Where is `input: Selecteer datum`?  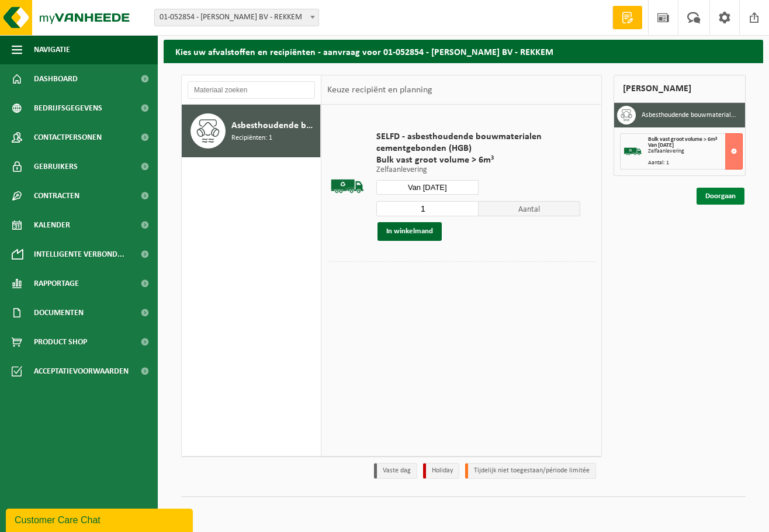 input: Selecteer datum is located at coordinates (427, 187).